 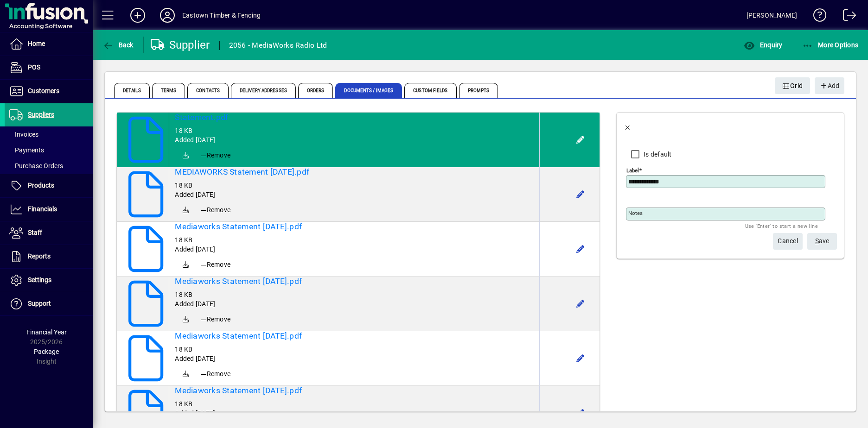 What do you see at coordinates (788, 241) in the screenshot?
I see `button: Cancel` at bounding box center [788, 241].